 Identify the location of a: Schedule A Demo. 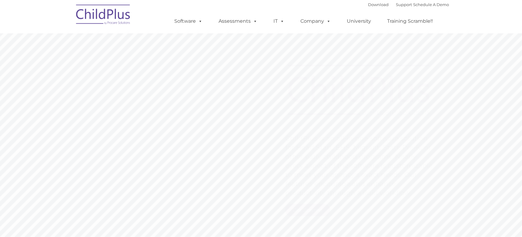
(431, 5).